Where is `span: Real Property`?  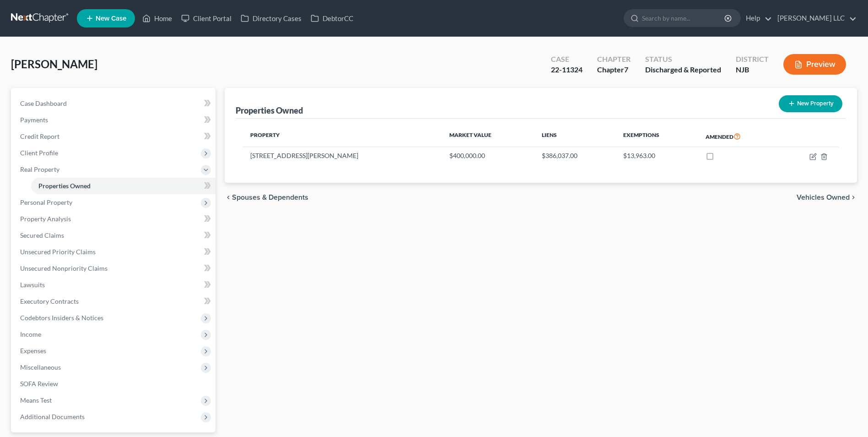 span: Real Property is located at coordinates (40, 169).